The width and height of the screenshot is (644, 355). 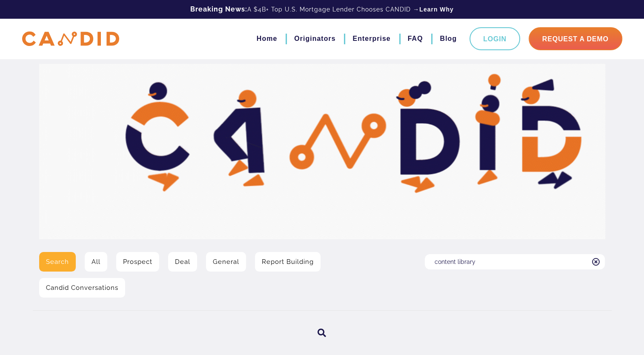 I want to click on a: Home, so click(x=267, y=39).